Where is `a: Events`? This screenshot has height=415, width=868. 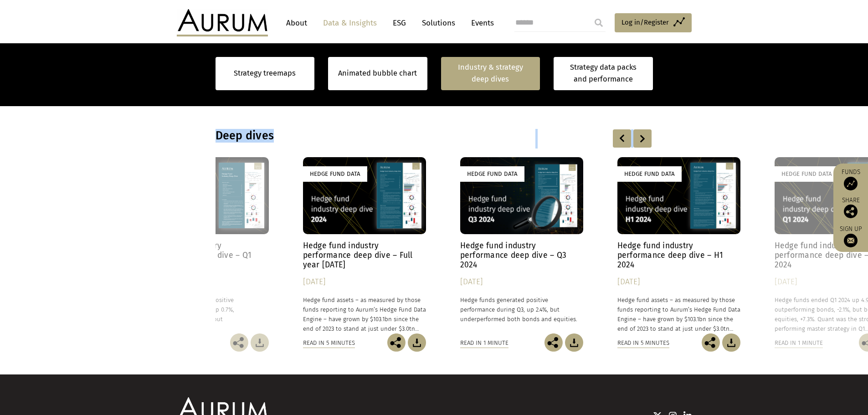 a: Events is located at coordinates (480, 23).